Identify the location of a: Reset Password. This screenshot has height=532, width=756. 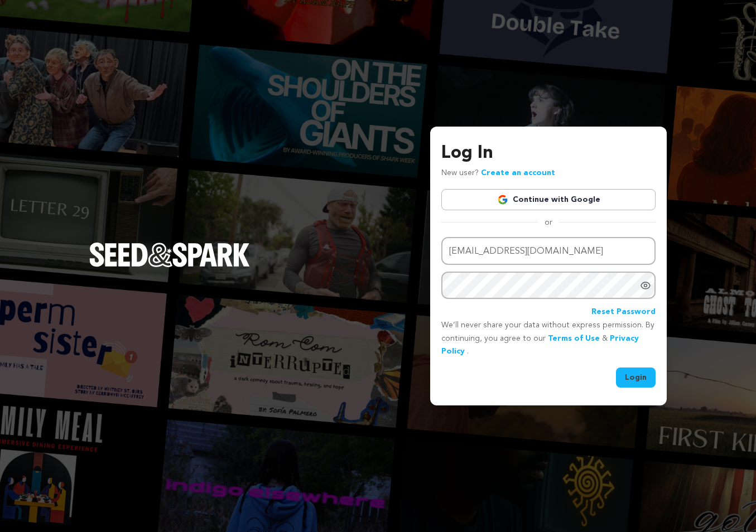
(623, 312).